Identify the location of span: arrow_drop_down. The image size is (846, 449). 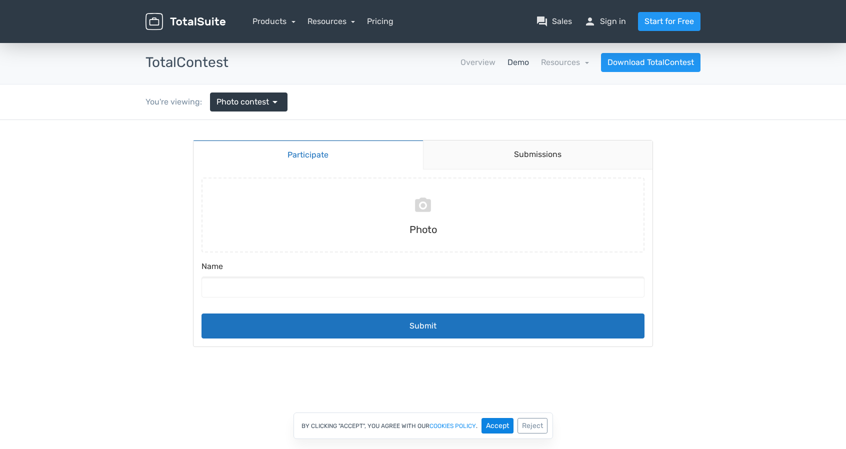
(275, 102).